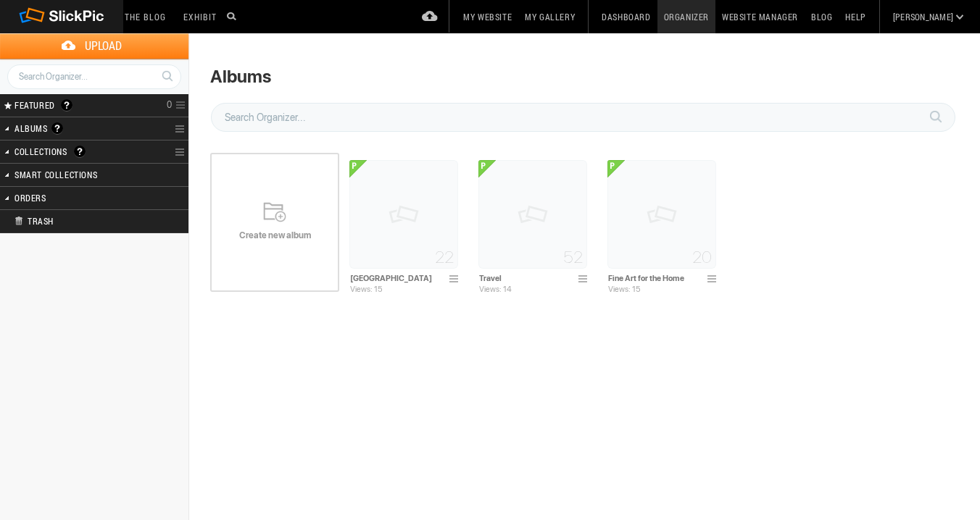 The image size is (980, 520). Describe the element at coordinates (76, 197) in the screenshot. I see `h2: Orders` at that location.